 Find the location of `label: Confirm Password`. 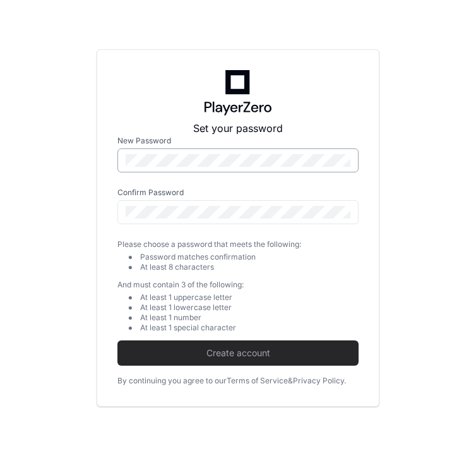

label: Confirm Password is located at coordinates (238, 192).